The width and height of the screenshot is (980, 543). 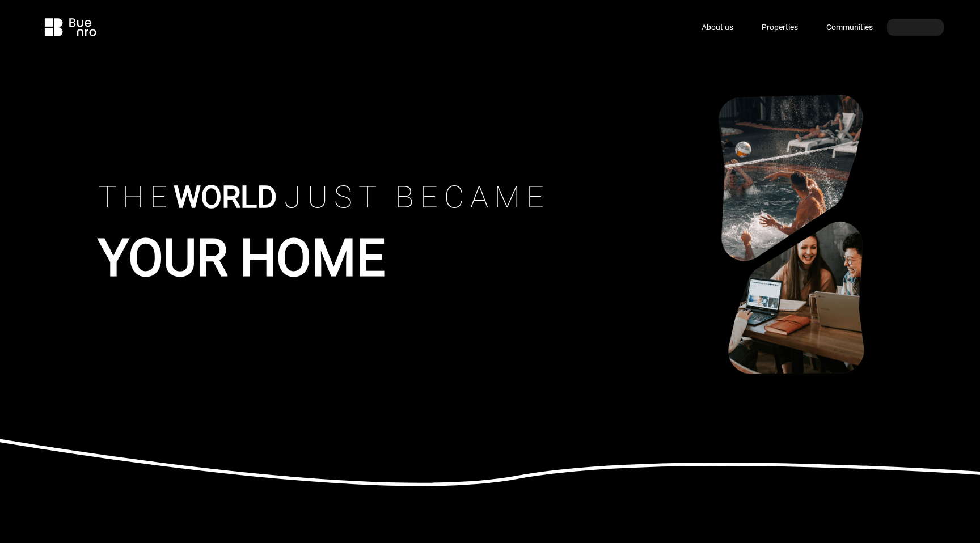 I want to click on a: About us, so click(x=717, y=27).